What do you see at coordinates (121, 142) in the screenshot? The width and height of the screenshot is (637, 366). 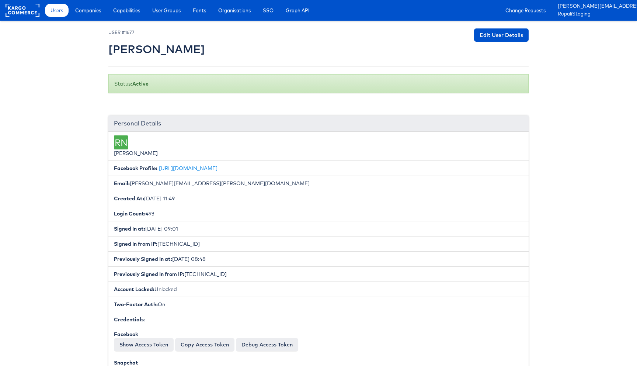 I see `div: RN` at bounding box center [121, 142].